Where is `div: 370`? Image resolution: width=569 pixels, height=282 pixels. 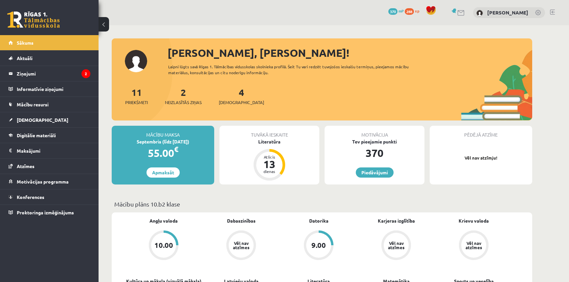
div: 370 is located at coordinates (375, 153).